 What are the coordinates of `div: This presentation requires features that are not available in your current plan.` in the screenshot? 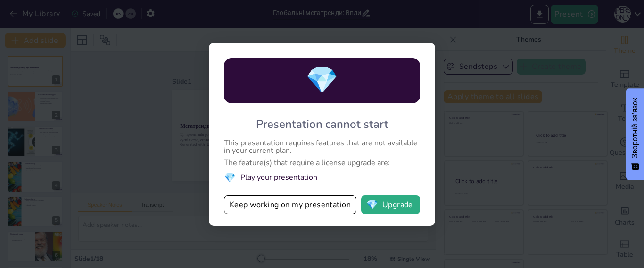 It's located at (322, 147).